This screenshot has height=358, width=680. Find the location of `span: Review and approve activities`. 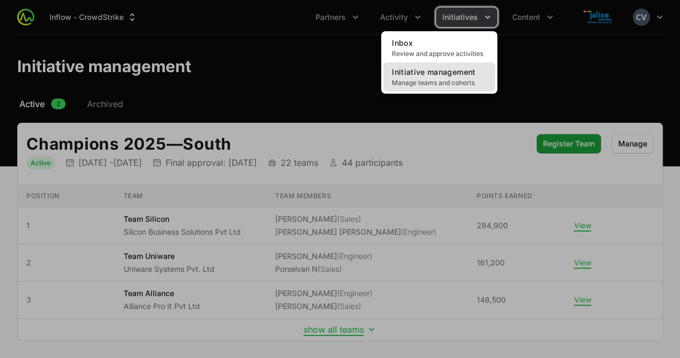

span: Review and approve activities is located at coordinates (439, 54).